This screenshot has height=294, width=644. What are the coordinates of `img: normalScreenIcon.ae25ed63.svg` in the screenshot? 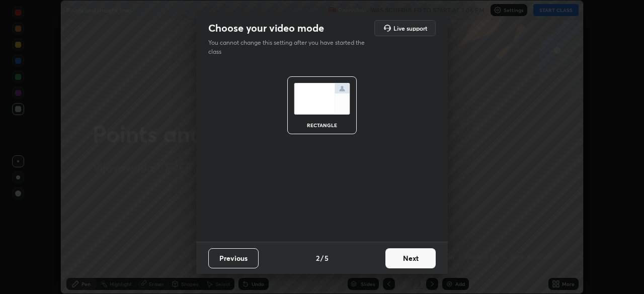 It's located at (322, 99).